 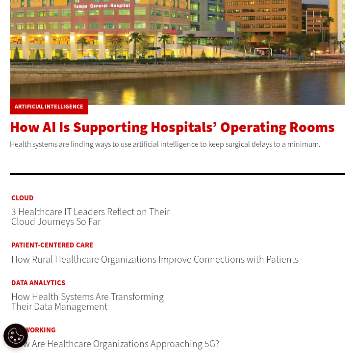 I want to click on a: Patient-Centered Care, so click(x=155, y=245).